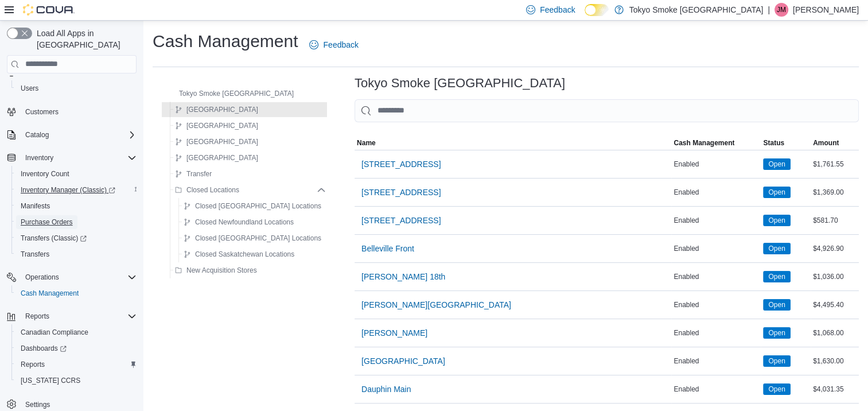 The width and height of the screenshot is (868, 411). I want to click on button: Name, so click(513, 143).